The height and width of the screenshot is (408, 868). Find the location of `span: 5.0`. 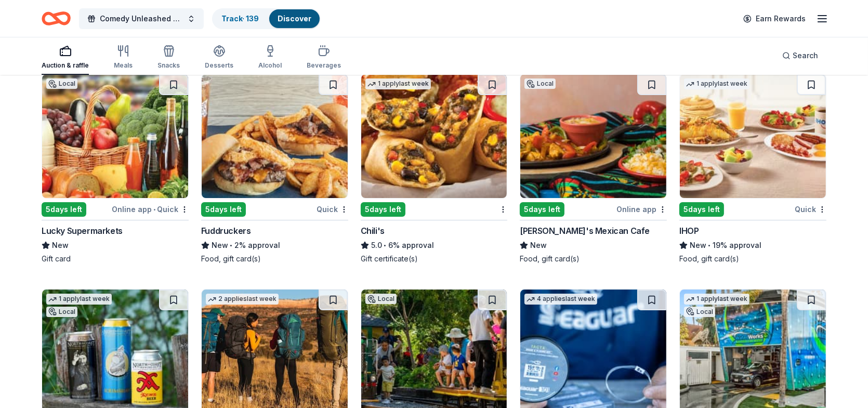

span: 5.0 is located at coordinates (376, 245).